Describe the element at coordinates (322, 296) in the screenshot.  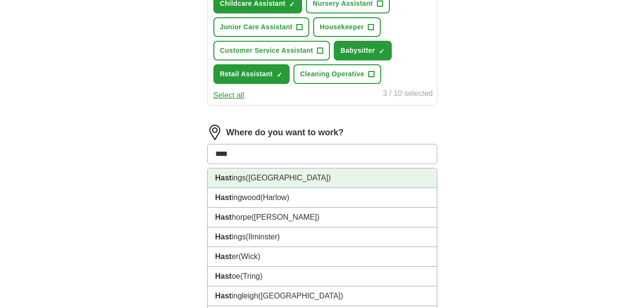
I see `li: ingleigh` at that location.